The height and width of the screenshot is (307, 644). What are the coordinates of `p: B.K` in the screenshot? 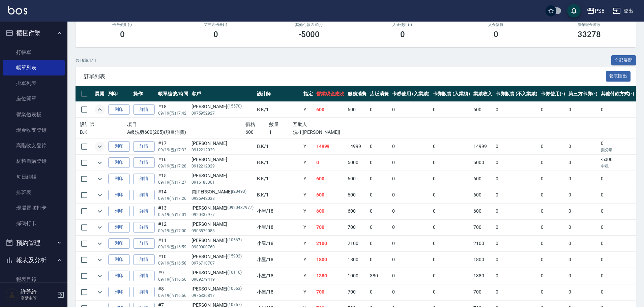 It's located at (104, 132).